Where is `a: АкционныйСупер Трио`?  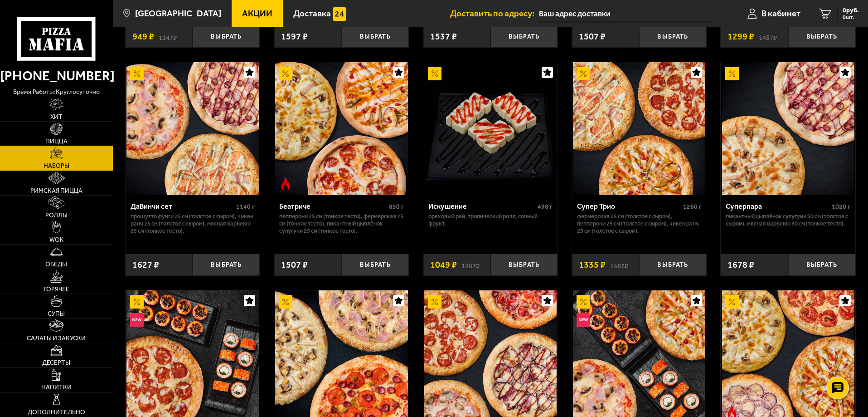 a: АкционныйСупер Трио is located at coordinates (640, 128).